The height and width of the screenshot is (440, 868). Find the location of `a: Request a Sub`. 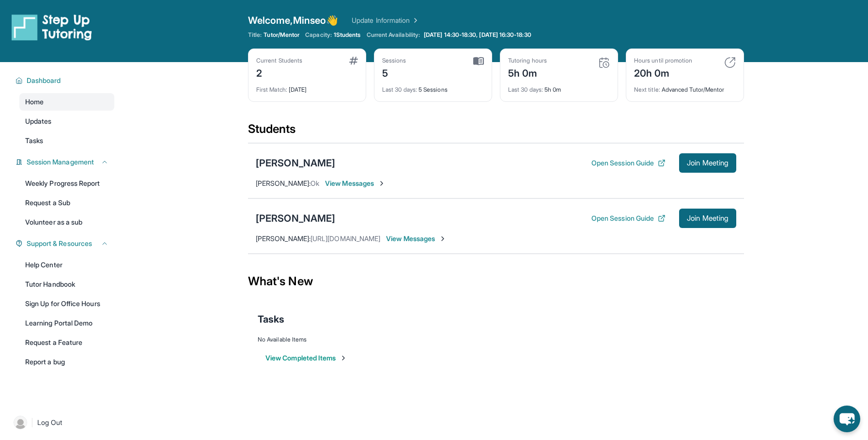

a: Request a Sub is located at coordinates (67, 203).